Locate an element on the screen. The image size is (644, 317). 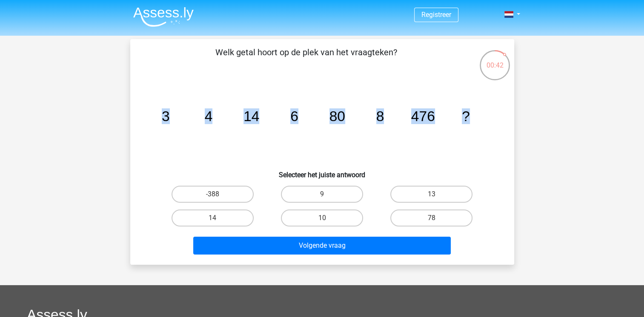
label: -388 is located at coordinates (213, 195).